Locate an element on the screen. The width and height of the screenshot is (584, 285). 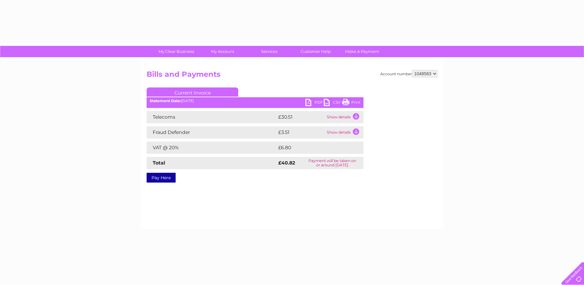
a: Pay Here is located at coordinates (161, 178).